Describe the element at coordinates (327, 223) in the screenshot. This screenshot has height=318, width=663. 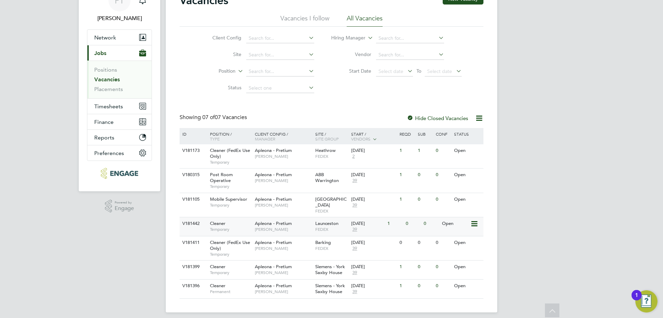
I see `span: Launceston` at that location.